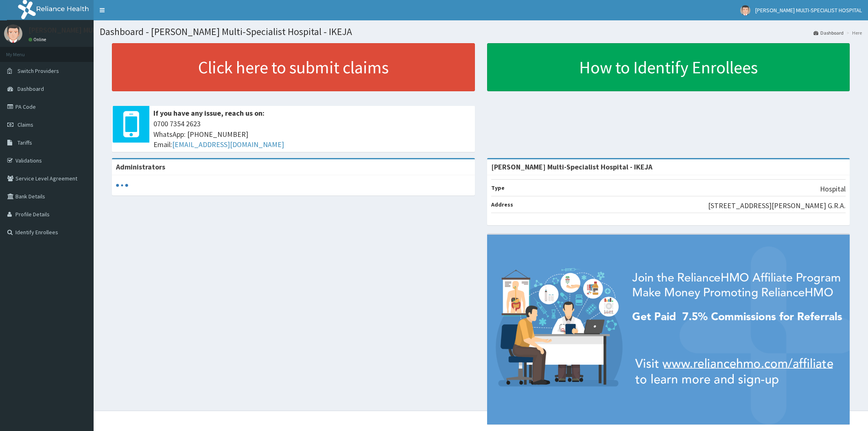 Image resolution: width=868 pixels, height=431 pixels. Describe the element at coordinates (294, 67) in the screenshot. I see `a: Click here to submit claims` at that location.